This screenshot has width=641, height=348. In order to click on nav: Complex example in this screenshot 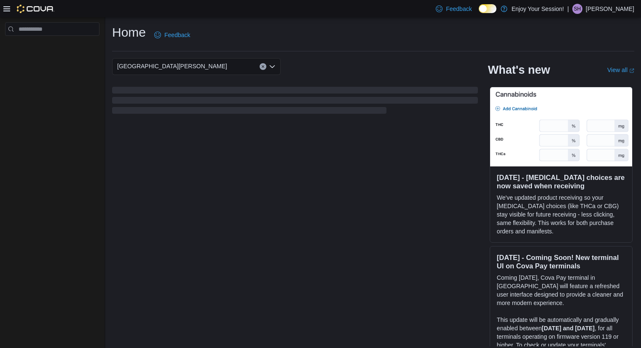, I will do `click(52, 48)`.